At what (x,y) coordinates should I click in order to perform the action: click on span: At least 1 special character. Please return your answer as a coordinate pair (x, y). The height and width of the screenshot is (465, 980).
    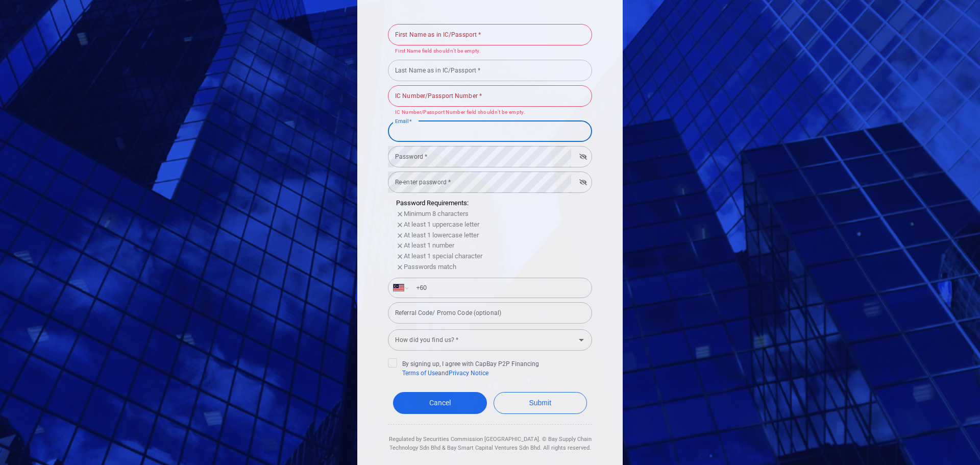
    Looking at the image, I should click on (443, 255).